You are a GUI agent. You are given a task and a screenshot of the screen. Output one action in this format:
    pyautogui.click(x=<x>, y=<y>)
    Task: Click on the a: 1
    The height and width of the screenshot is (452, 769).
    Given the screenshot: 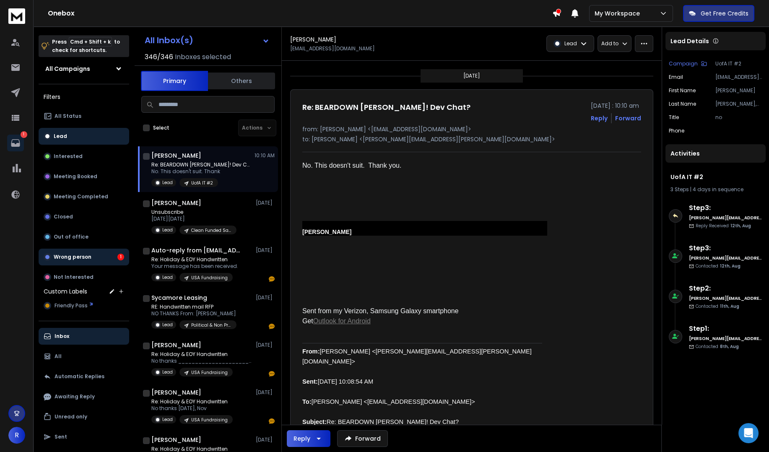 What is the action you would take?
    pyautogui.click(x=16, y=143)
    